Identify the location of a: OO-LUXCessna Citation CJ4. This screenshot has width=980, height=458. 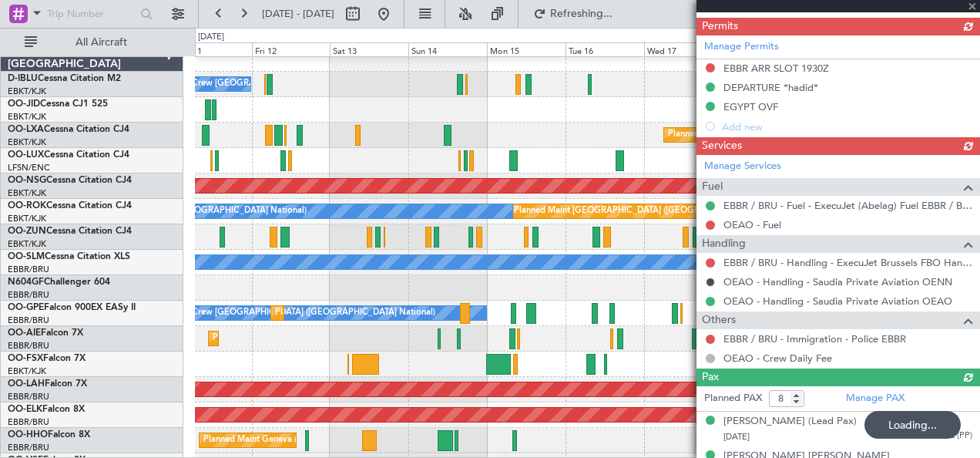
(69, 155).